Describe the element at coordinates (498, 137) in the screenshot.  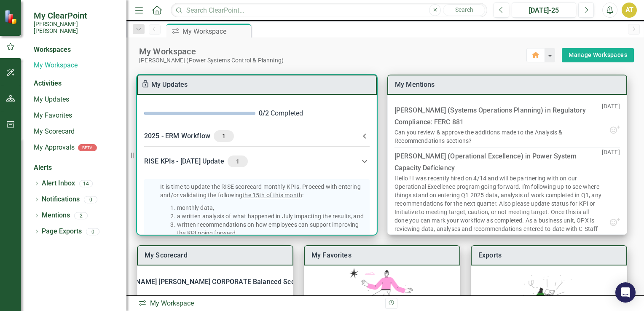
I see `div: Can you review & approve the additions made to the Analysis & Recommendations sections?` at that location.